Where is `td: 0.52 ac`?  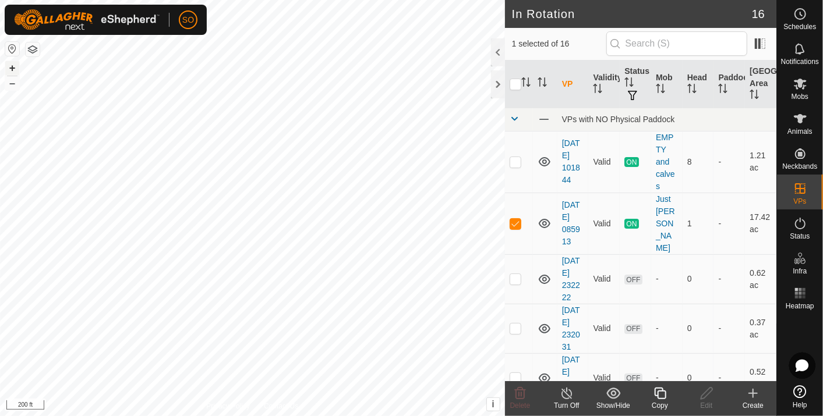 td: 0.52 ac is located at coordinates (760, 378).